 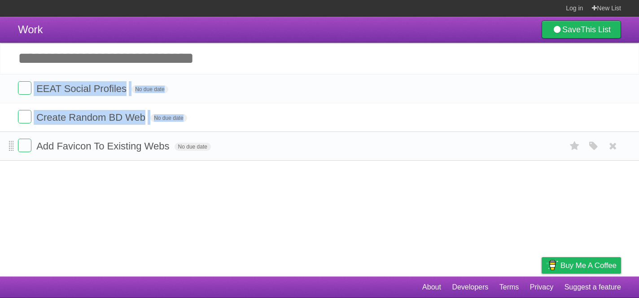 I want to click on span: Buy me a coffee, so click(x=588, y=265).